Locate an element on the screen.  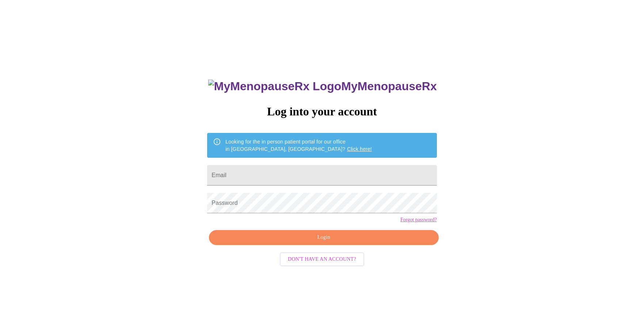
img: MyMenopauseRx Logo is located at coordinates (275, 86).